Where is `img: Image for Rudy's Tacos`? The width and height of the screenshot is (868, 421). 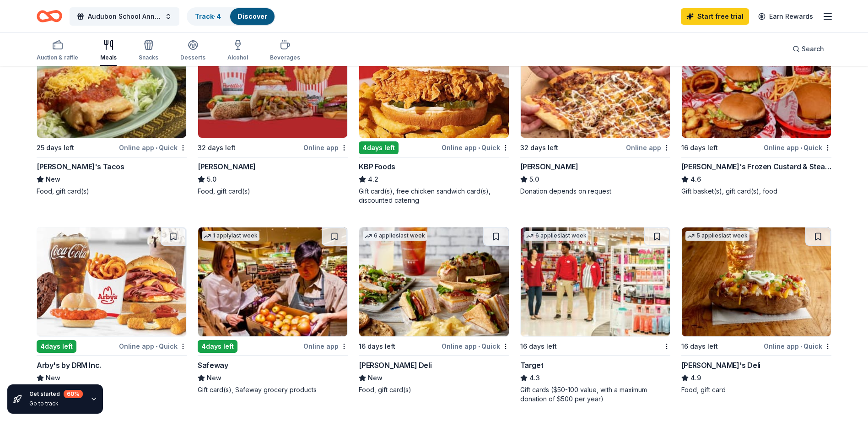
img: Image for Rudy's Tacos is located at coordinates (112, 83).